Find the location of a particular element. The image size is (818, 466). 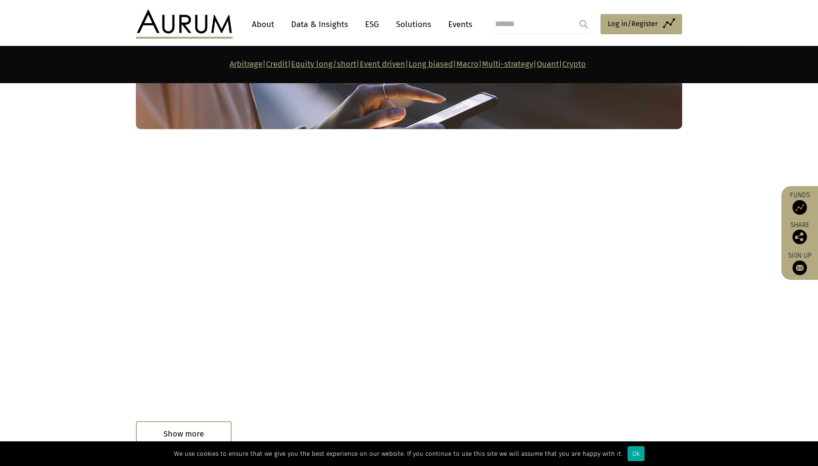

a: Credit is located at coordinates (276, 64).